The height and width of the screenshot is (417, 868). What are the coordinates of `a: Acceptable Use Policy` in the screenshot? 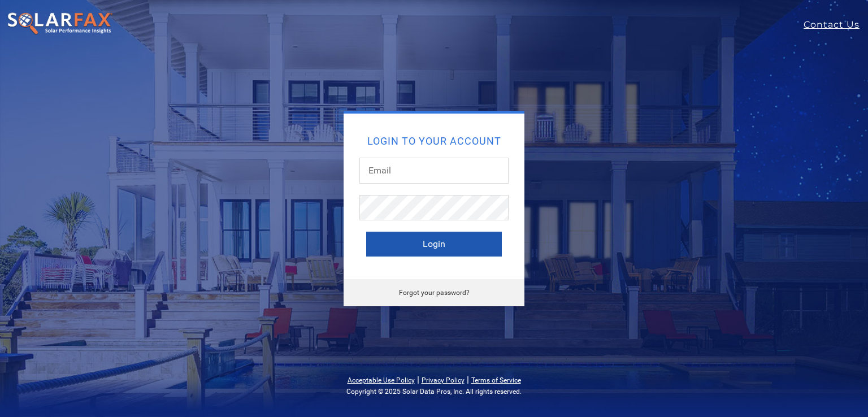 It's located at (380, 381).